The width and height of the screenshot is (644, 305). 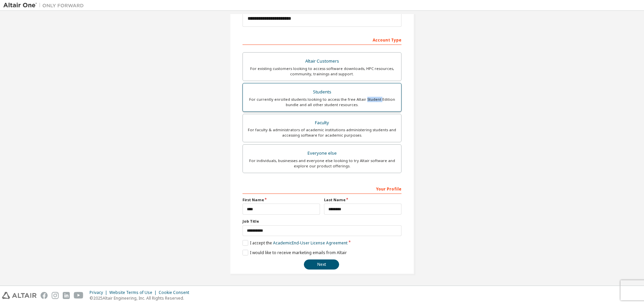 I want to click on div: Privacy, so click(x=99, y=293).